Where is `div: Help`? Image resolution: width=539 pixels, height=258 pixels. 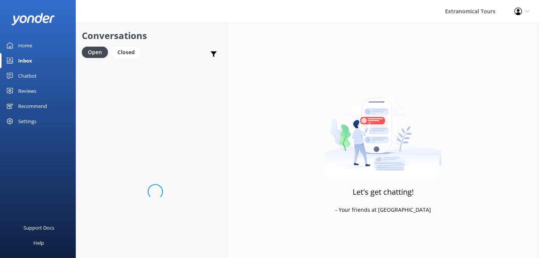
div: Help is located at coordinates (39, 243).